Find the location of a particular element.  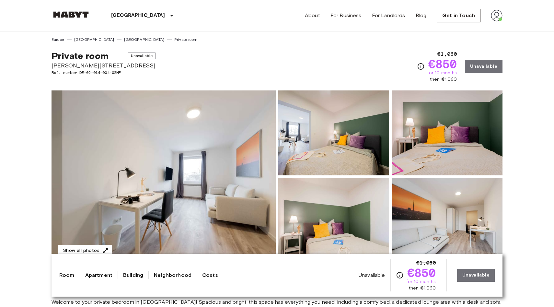

a: Building is located at coordinates (133, 275).